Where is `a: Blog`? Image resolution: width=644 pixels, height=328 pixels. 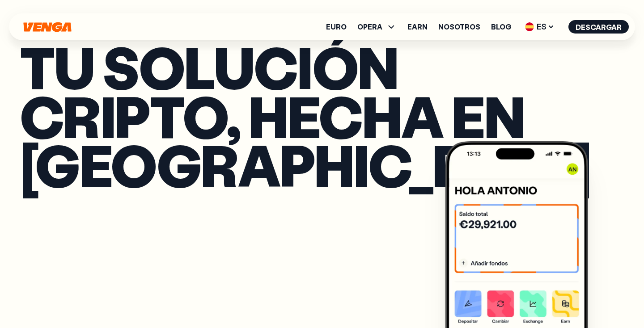 a: Blog is located at coordinates (501, 27).